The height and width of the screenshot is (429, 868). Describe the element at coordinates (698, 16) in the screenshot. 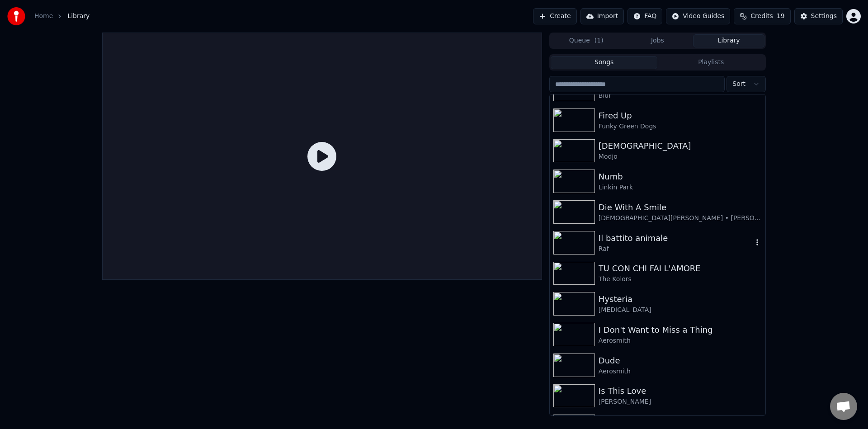

I see `button: Video Guides` at that location.